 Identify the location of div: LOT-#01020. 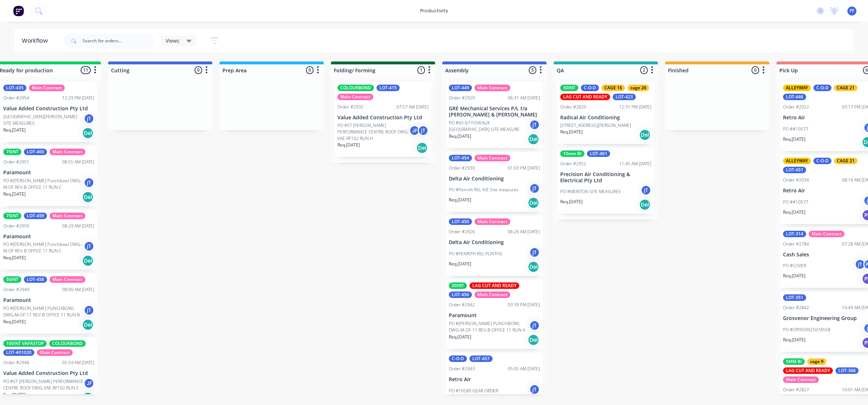
(19, 352).